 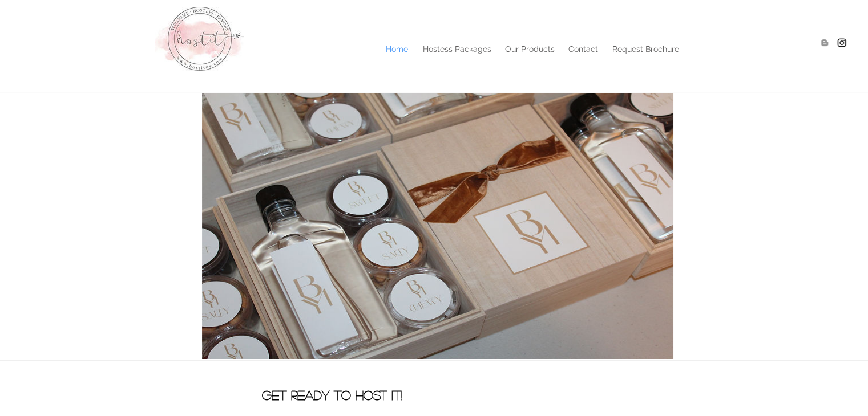 What do you see at coordinates (457, 49) in the screenshot?
I see `p: Hostess Packages` at bounding box center [457, 49].